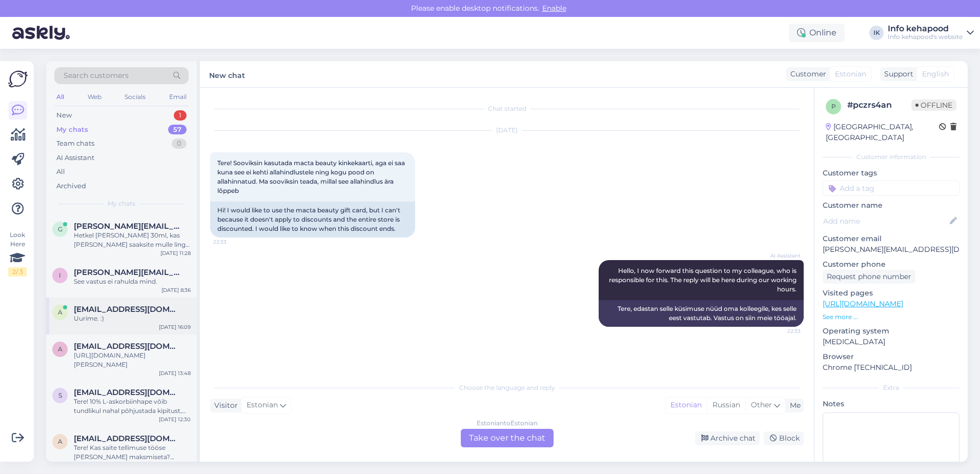  Describe the element at coordinates (925, 36) in the screenshot. I see `div: Info kehapood's website` at that location.